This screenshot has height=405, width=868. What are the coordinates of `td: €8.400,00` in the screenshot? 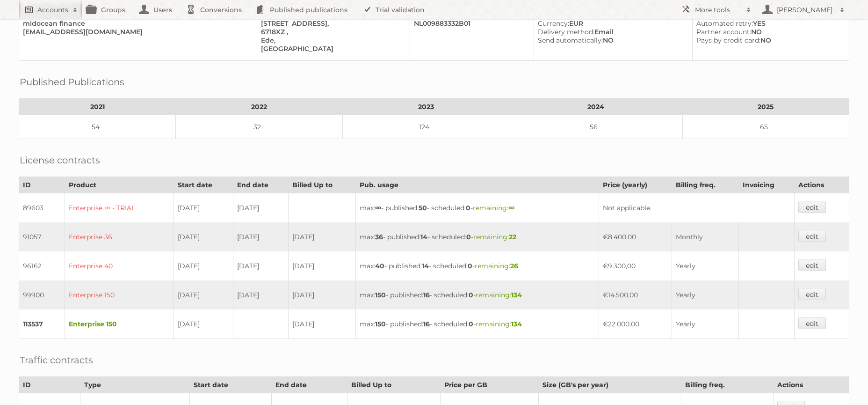 It's located at (635, 237).